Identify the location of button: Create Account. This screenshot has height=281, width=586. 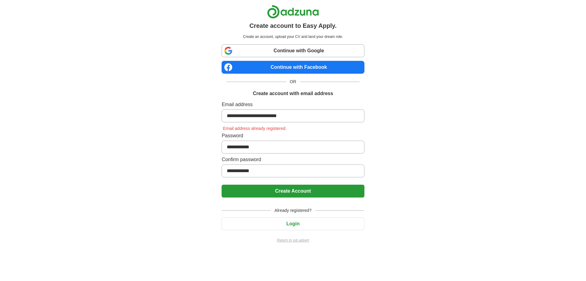
(293, 191).